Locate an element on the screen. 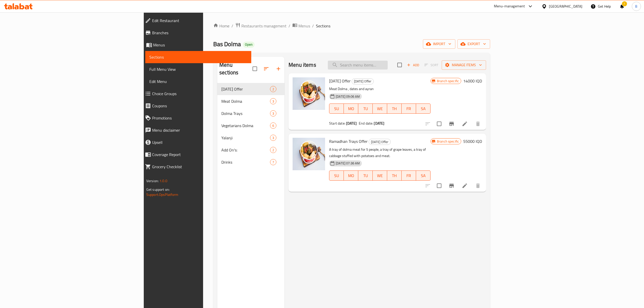 The height and width of the screenshot is (308, 644). span: Menus is located at coordinates (200, 45).